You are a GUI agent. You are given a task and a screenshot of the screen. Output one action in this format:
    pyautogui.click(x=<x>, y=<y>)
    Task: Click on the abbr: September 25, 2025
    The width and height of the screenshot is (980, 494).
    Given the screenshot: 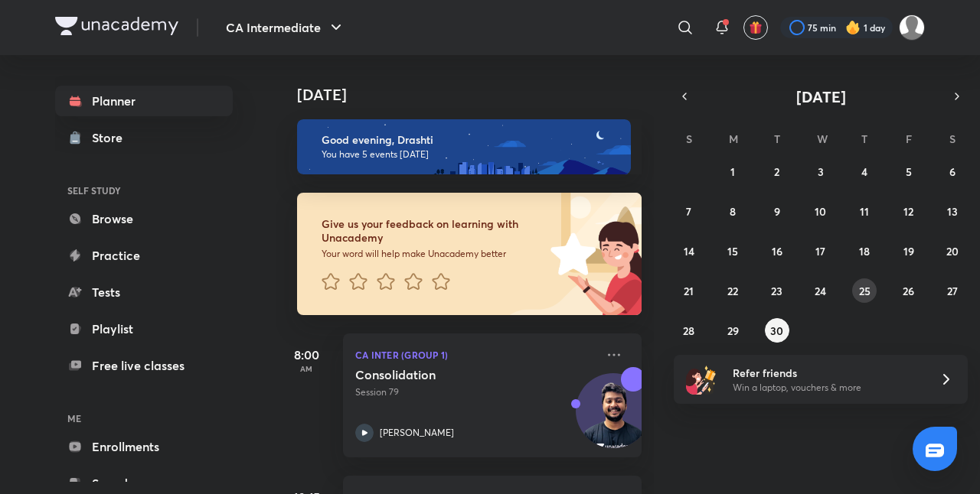 What is the action you would take?
    pyautogui.click(x=864, y=291)
    